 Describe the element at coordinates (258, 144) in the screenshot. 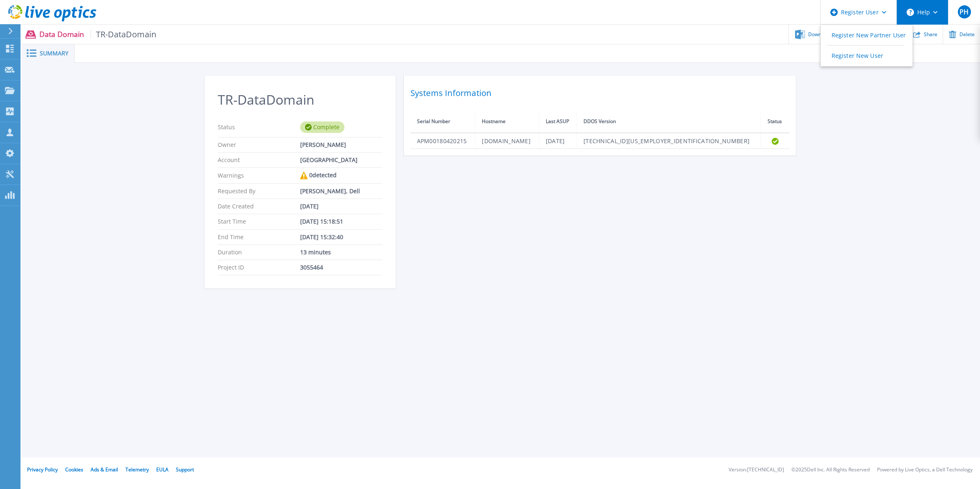

I see `p: Owner` at that location.